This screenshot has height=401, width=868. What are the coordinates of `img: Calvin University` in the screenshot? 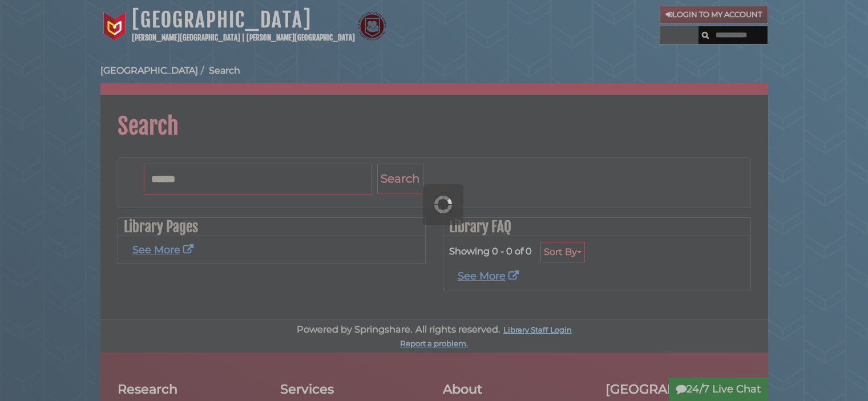 It's located at (115, 26).